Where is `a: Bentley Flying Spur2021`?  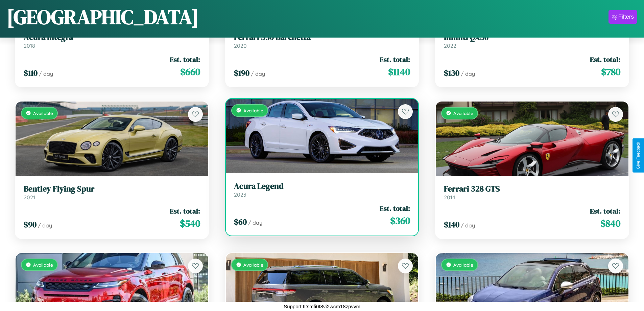
a: Bentley Flying Spur2021 is located at coordinates (112, 192).